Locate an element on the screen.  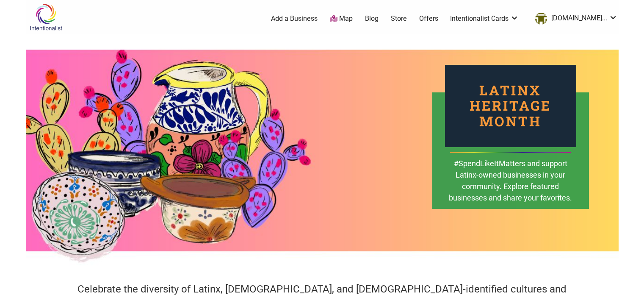
a: Add a Business is located at coordinates (294, 19).